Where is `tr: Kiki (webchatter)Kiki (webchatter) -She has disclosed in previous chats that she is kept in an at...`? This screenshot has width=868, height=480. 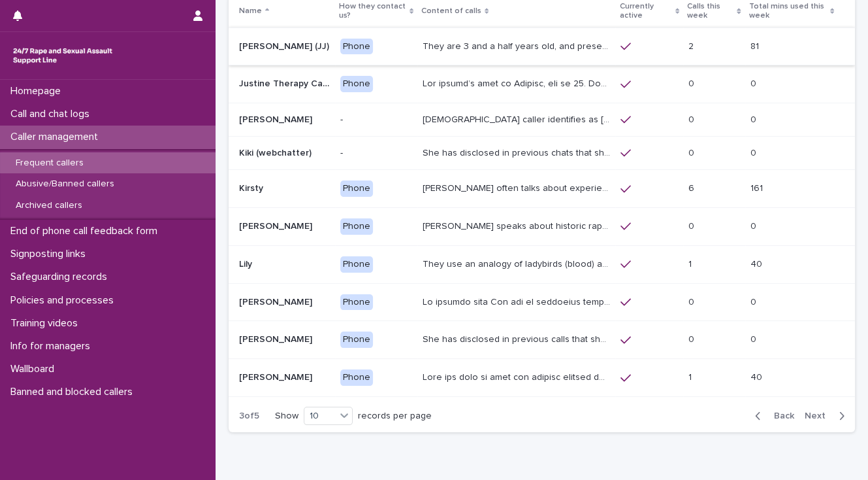 tr: Kiki (webchatter)Kiki (webchatter) -She has disclosed in previous chats that she is kept in an at... is located at coordinates (541, 153).